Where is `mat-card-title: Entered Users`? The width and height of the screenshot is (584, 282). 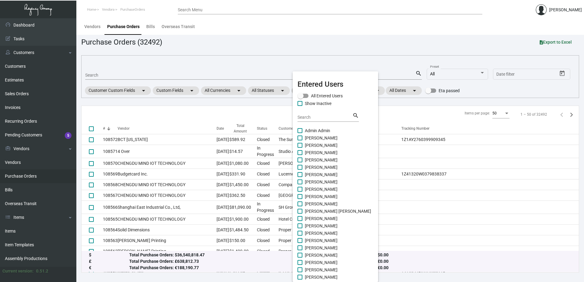 mat-card-title: Entered Users is located at coordinates (335, 84).